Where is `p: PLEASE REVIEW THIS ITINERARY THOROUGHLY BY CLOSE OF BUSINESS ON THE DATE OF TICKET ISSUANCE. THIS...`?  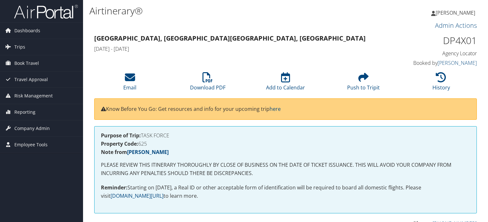
p: PLEASE REVIEW THIS ITINERARY THOROUGHLY BY CLOSE OF BUSINESS ON THE DATE OF TICKET ISSUANCE. THIS... is located at coordinates (286, 169).